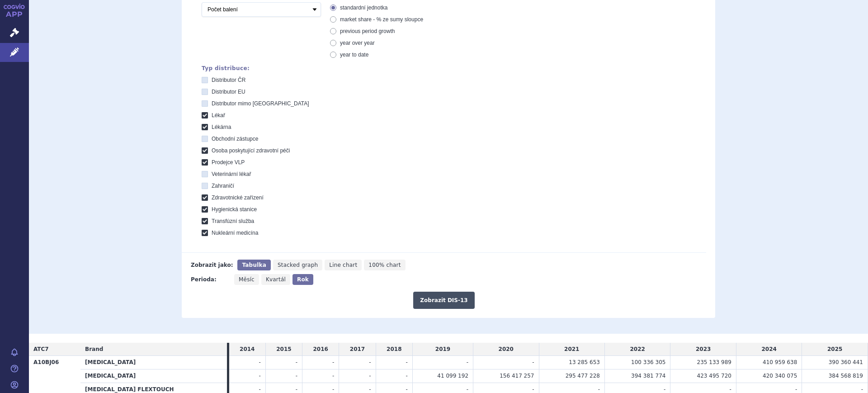 The image size is (868, 393). What do you see at coordinates (235, 139) in the screenshot?
I see `span: Obchodní zástupce` at bounding box center [235, 139].